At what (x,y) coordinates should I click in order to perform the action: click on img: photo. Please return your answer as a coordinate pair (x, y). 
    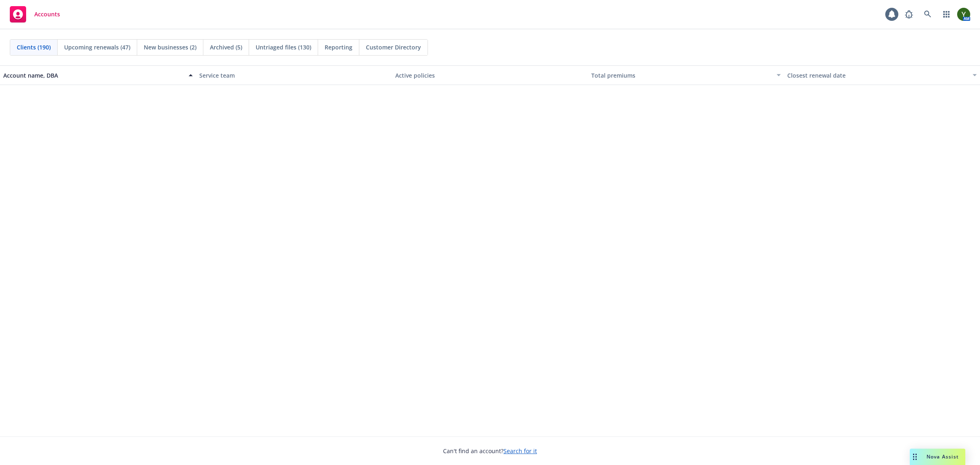
    Looking at the image, I should click on (964, 14).